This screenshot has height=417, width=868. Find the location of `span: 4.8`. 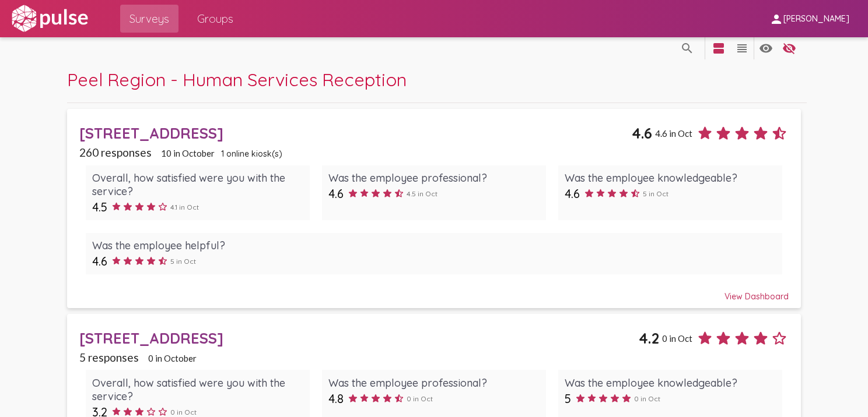

span: 4.8 is located at coordinates (336, 398).